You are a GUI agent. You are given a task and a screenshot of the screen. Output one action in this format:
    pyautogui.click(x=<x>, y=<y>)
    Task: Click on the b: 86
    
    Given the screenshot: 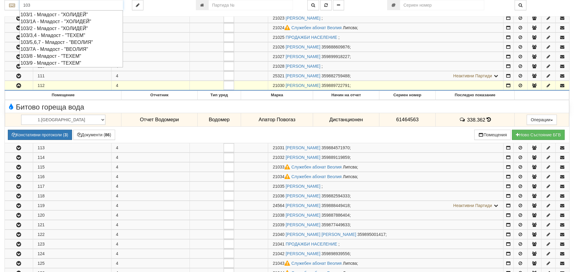 What is the action you would take?
    pyautogui.click(x=108, y=135)
    